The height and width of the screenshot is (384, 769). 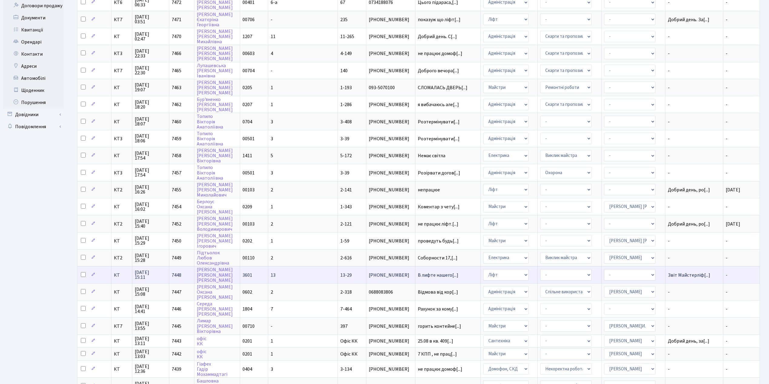 I want to click on a: Адреси, so click(x=33, y=66).